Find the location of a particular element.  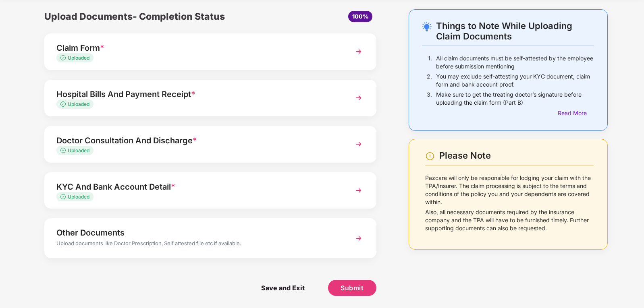

div: KYC And Bank Account Detail is located at coordinates (197, 187).